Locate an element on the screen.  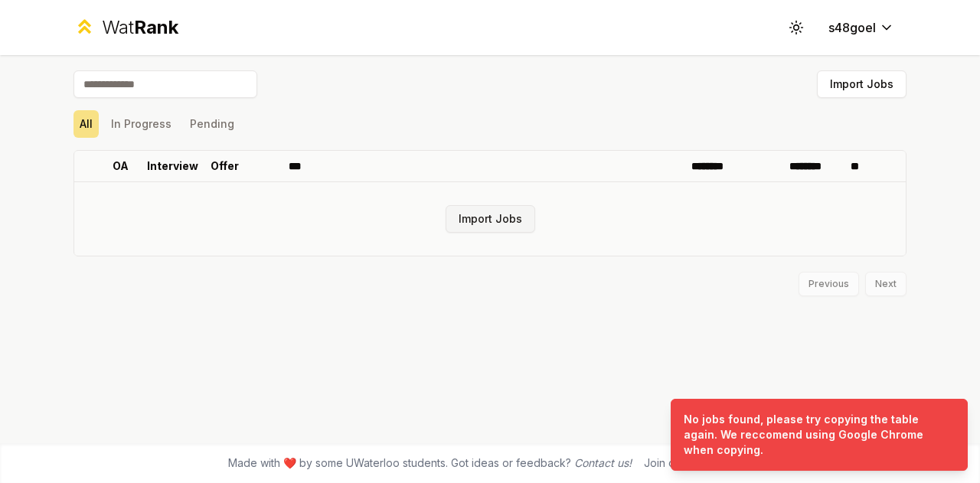
a: Contact us! is located at coordinates (602, 462).